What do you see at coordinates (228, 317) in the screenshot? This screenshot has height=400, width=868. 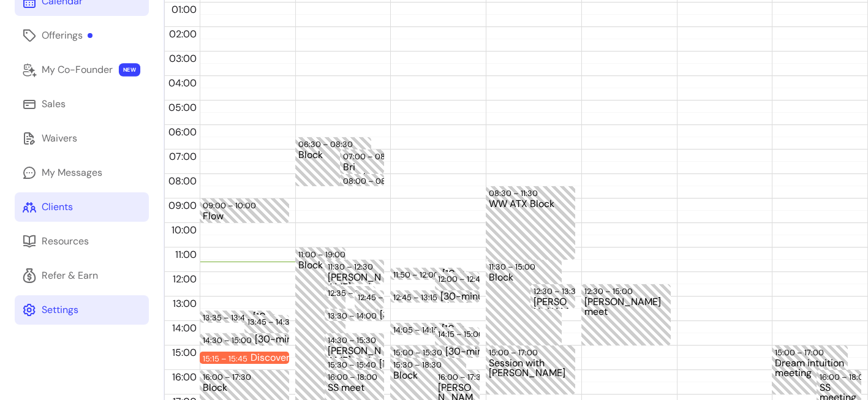 I see `div: 13:35 – 13:45` at bounding box center [228, 317].